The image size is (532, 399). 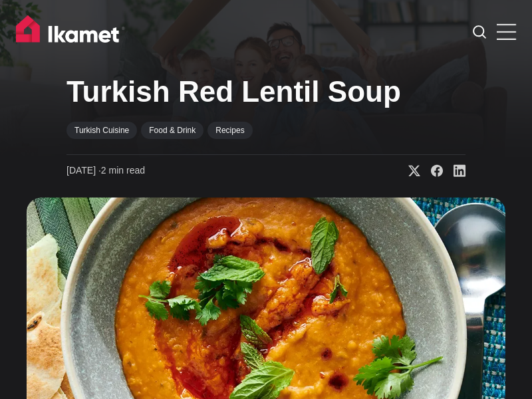 I want to click on a: Share on Facebook, so click(x=431, y=171).